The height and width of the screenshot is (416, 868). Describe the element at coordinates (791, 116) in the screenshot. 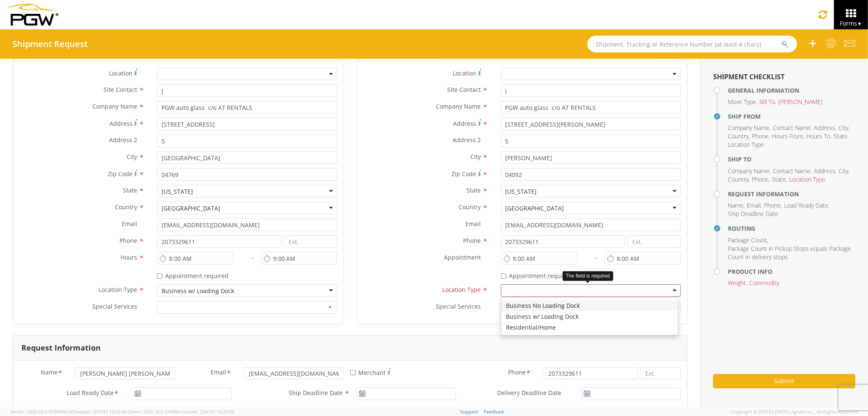

I see `h4: Ship From` at that location.